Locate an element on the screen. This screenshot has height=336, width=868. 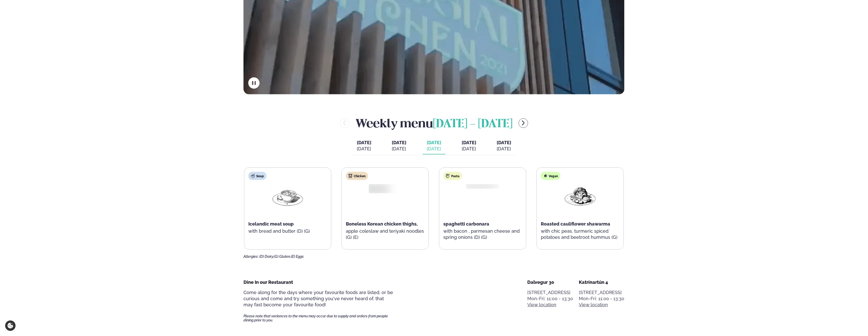
span: Please note that variances to the menu may occur due to supply and orders from people dining prio... is located at coordinates (318, 318).